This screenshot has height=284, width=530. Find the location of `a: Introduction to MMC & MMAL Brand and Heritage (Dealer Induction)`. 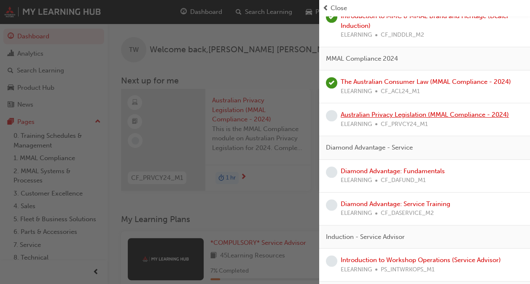

a: Introduction to MMC & MMAL Brand and Heritage (Dealer Induction) is located at coordinates (425, 21).